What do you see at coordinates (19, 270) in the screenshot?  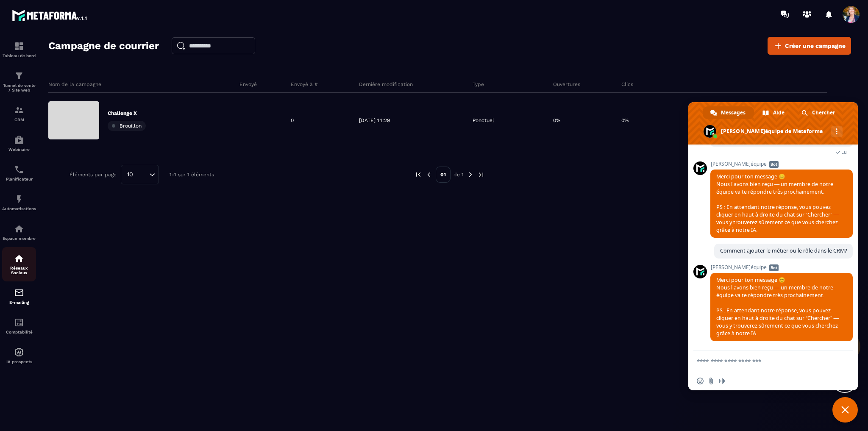 I see `p: Réseaux Sociaux` at bounding box center [19, 270].